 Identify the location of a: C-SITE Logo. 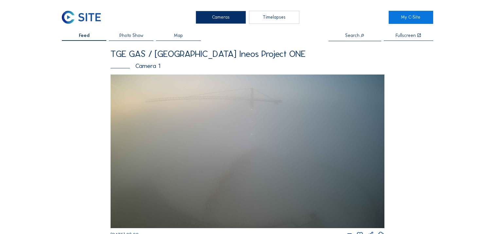
(84, 17).